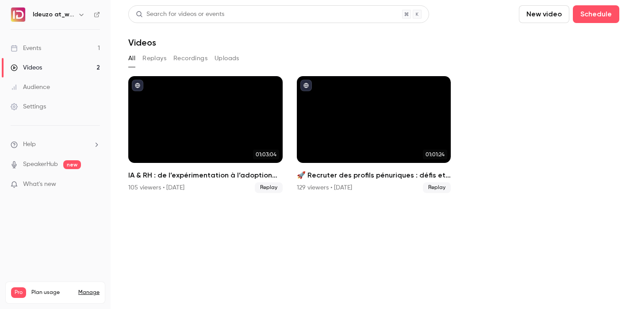 This screenshot has width=637, height=309. I want to click on li: IA & RH : de l’expérimentation à l’adoption 🚀, so click(205, 134).